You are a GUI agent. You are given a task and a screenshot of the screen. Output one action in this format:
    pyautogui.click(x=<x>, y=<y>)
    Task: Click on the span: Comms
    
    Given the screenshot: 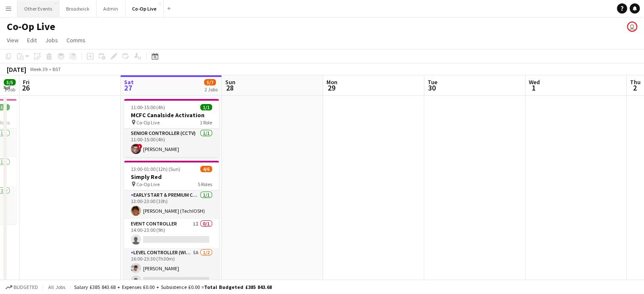 What is the action you would take?
    pyautogui.click(x=76, y=40)
    